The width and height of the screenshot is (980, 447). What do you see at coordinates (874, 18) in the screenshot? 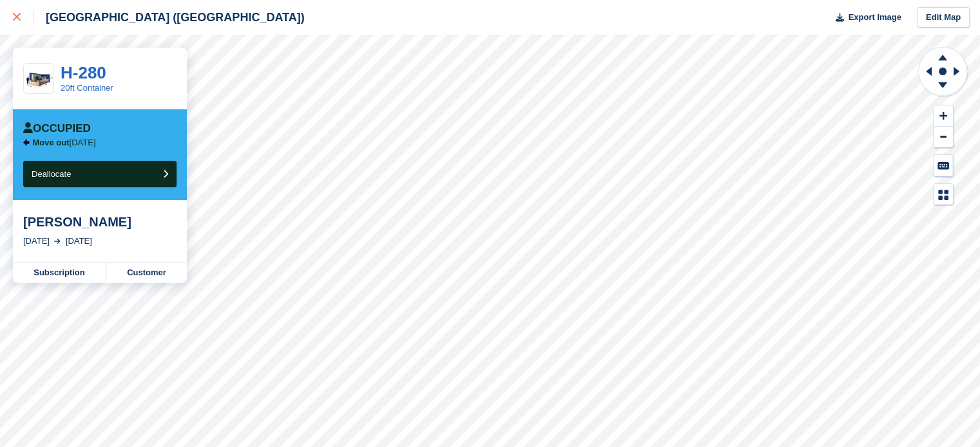
I see `span: Export Image` at bounding box center [874, 18].